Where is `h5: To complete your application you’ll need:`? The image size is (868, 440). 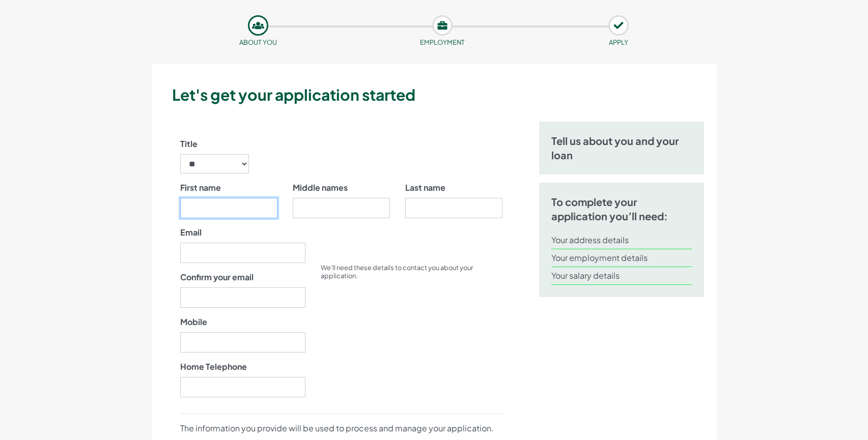 h5: To complete your application you’ll need: is located at coordinates (622, 209).